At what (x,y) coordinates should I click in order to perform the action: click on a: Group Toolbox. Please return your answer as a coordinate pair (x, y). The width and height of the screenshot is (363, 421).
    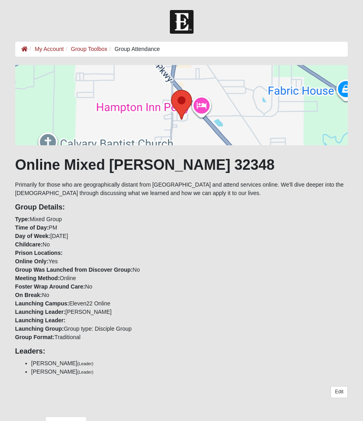
    Looking at the image, I should click on (89, 49).